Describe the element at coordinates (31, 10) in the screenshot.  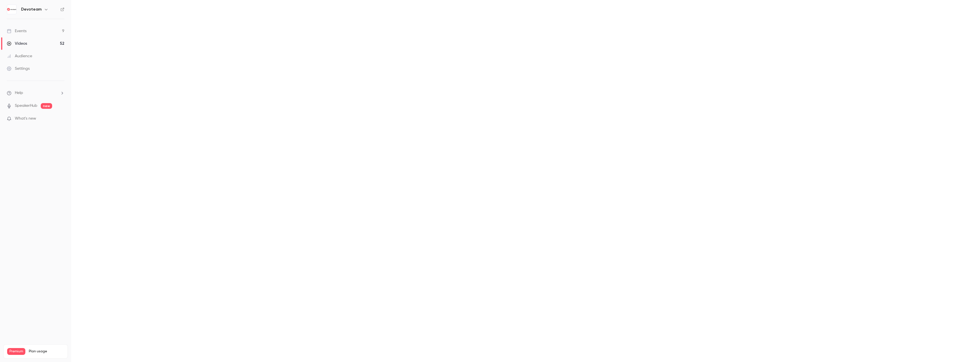
I see `h6: Devoteam` at that location.